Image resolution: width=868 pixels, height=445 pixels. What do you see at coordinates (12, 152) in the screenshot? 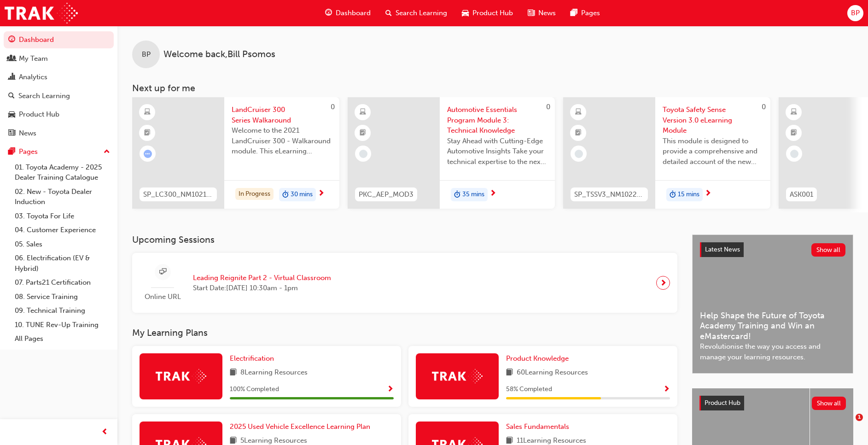
I see `span: pages-icon` at bounding box center [12, 152].